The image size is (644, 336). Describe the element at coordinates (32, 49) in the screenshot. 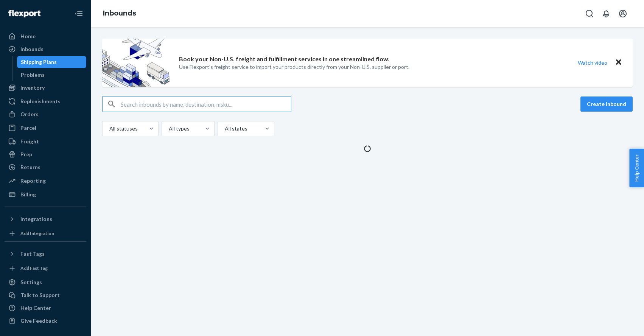

I see `div: Inbounds` at that location.